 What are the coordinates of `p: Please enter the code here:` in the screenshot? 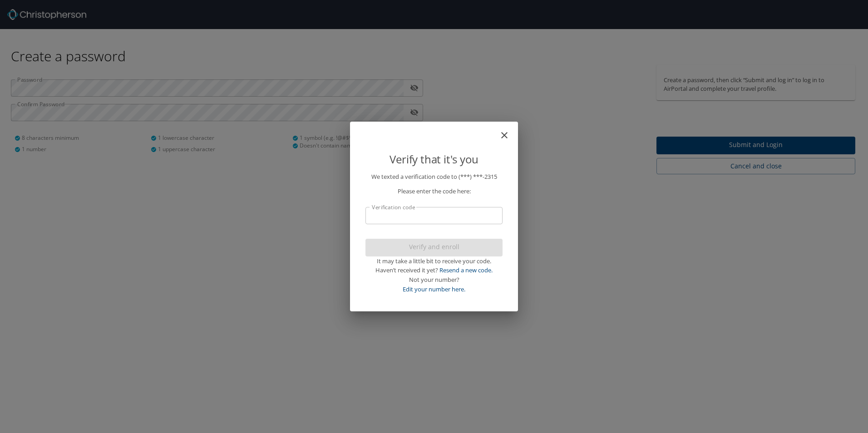 It's located at (434, 191).